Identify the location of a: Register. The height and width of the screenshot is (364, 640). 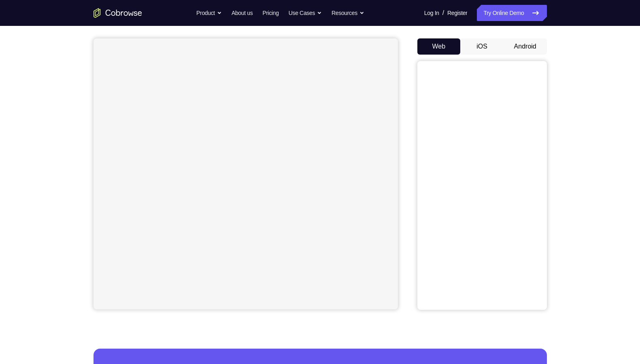
(457, 13).